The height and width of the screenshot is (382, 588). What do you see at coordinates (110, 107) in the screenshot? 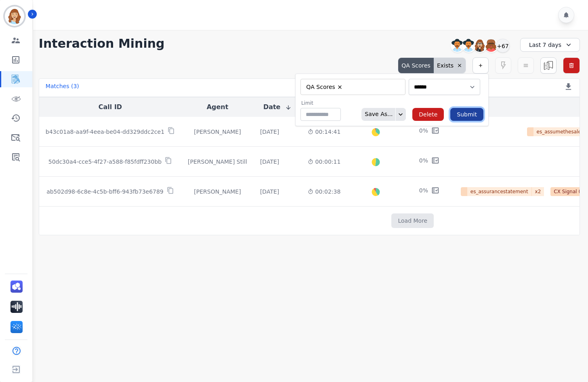
I see `button: Call ID` at bounding box center [110, 107].